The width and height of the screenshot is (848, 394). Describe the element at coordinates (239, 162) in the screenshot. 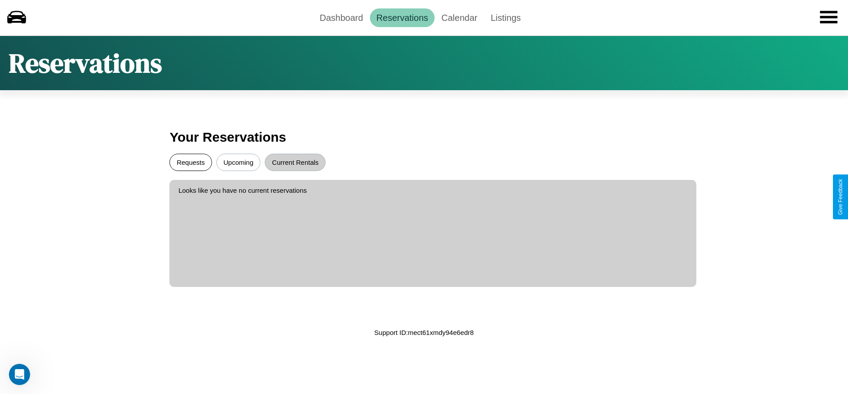

I see `button: Upcoming` at that location.